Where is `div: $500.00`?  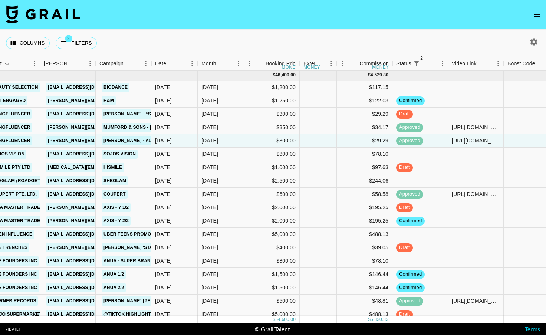 div: $500.00 is located at coordinates (272, 301).